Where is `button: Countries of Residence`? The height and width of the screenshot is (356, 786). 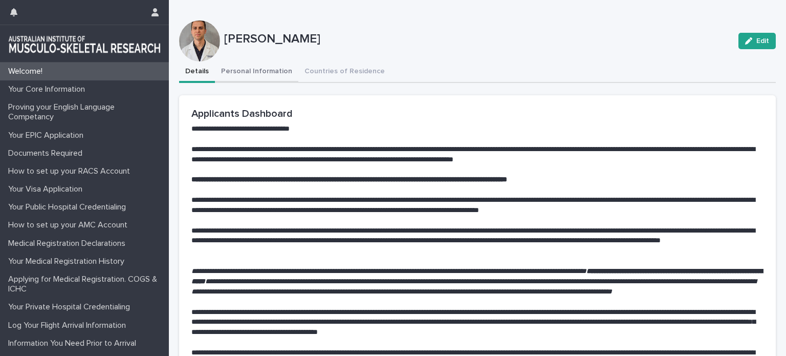 button: Countries of Residence is located at coordinates (345, 72).